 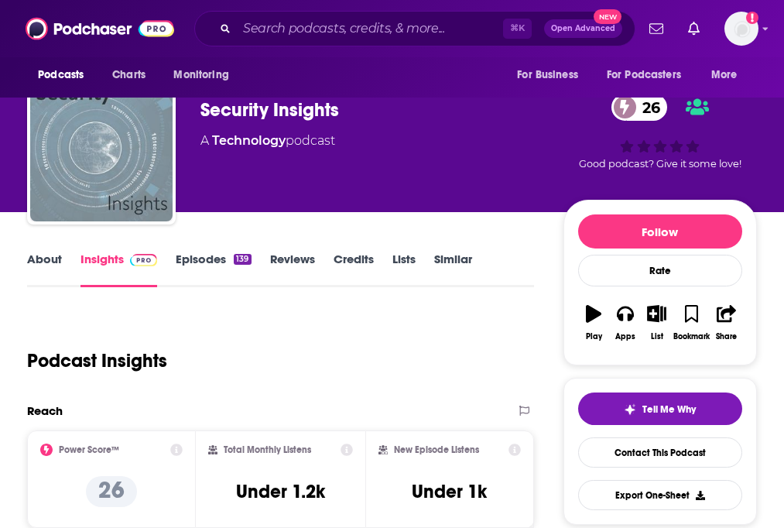 I want to click on button: tell me why sparkleTell Me Why, so click(x=660, y=409).